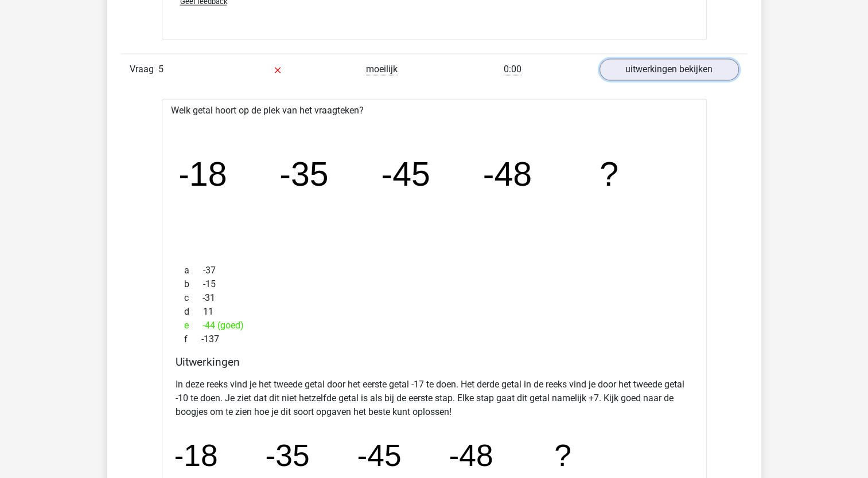  What do you see at coordinates (434, 298) in the screenshot?
I see `div: -31` at bounding box center [434, 298].